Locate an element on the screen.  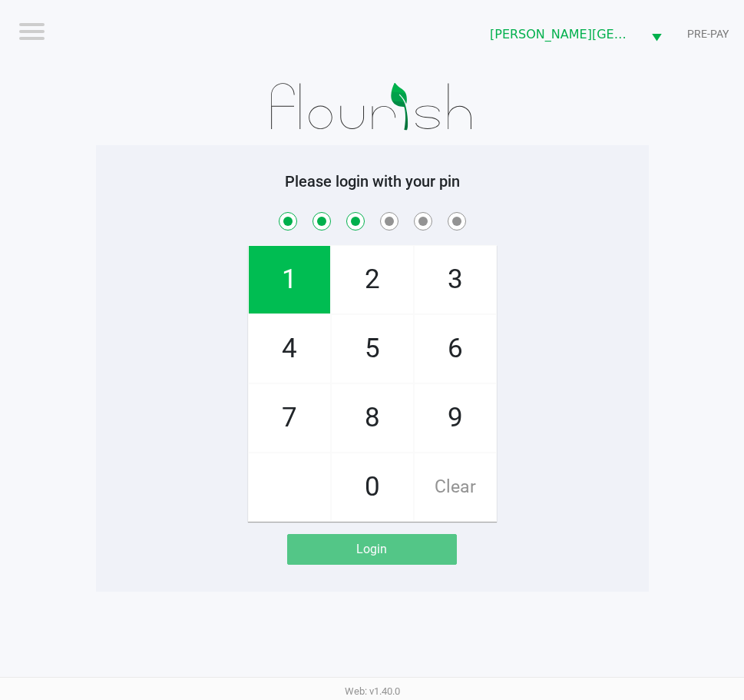
span: 7 is located at coordinates (290, 418).